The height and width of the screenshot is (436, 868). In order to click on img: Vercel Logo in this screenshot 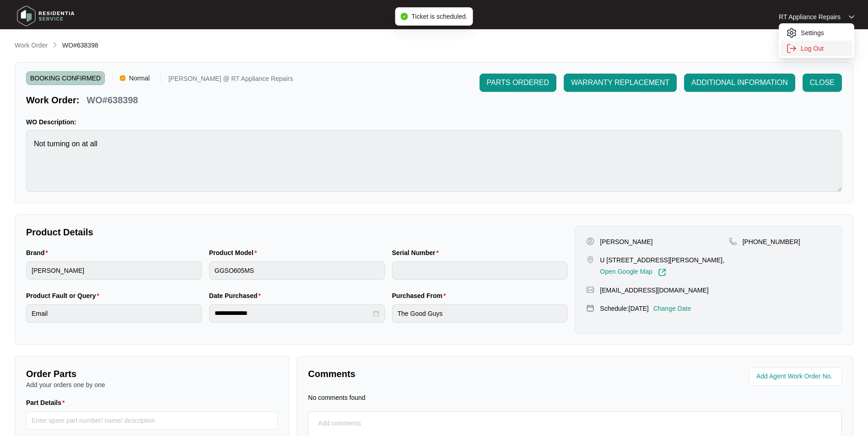, I will do `click(122, 78)`.